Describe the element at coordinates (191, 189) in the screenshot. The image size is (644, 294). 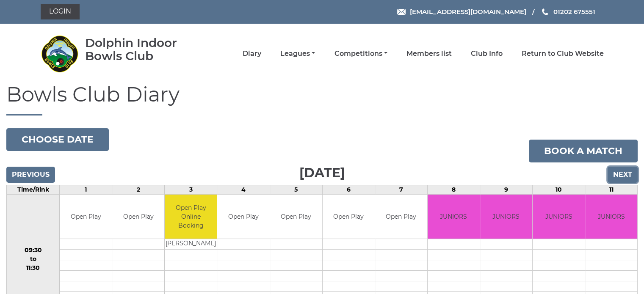
I see `td: 3` at that location.